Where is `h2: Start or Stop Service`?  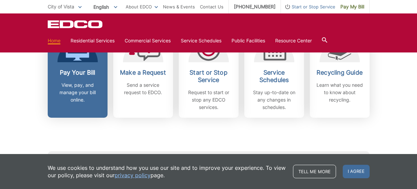 h2: Start or Stop Service is located at coordinates (209, 76).